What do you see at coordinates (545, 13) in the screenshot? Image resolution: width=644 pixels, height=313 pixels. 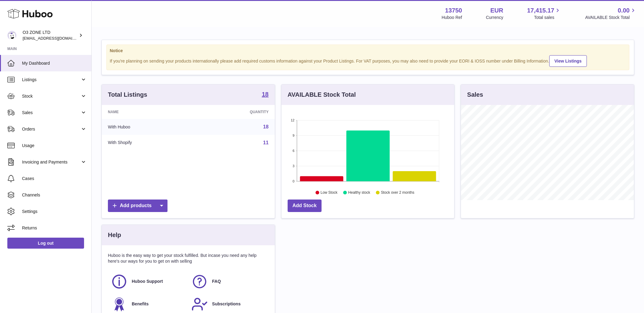 I see `a: 17,415.17 Total sales` at bounding box center [545, 13].